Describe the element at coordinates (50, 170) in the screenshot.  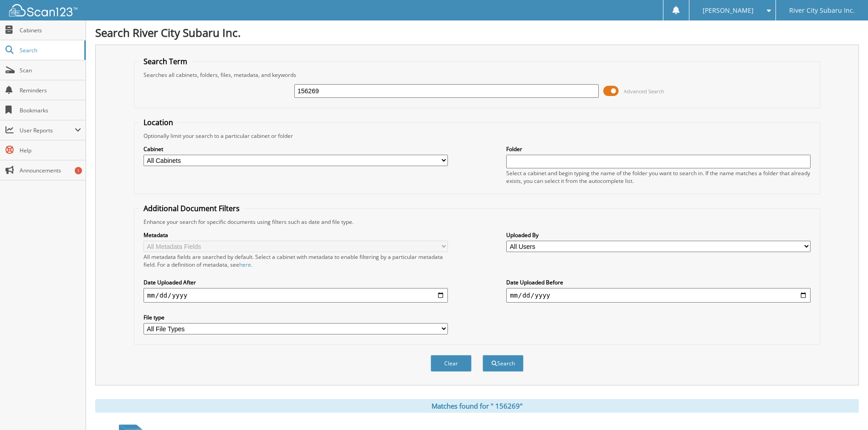
I see `span: Announcements` at that location.